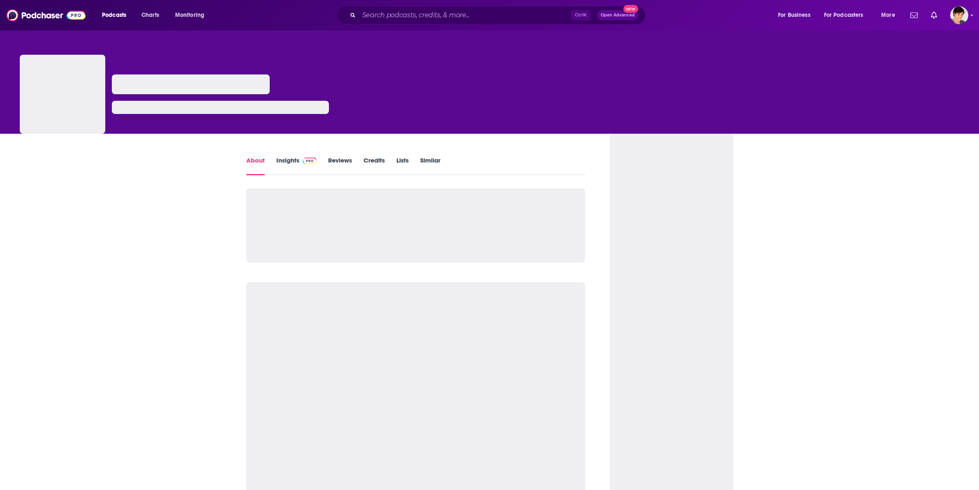 This screenshot has height=490, width=979. I want to click on img: User Profile, so click(959, 15).